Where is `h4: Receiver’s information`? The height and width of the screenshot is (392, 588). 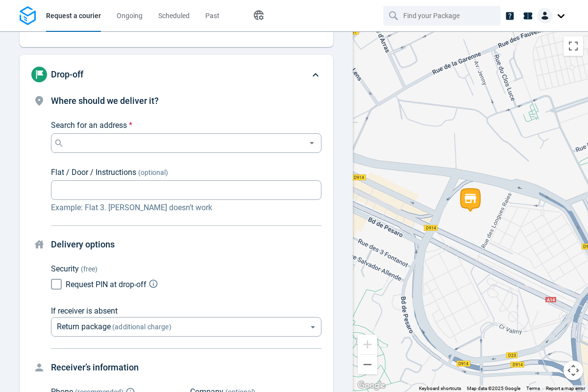 h4: Receiver’s information is located at coordinates (186, 367).